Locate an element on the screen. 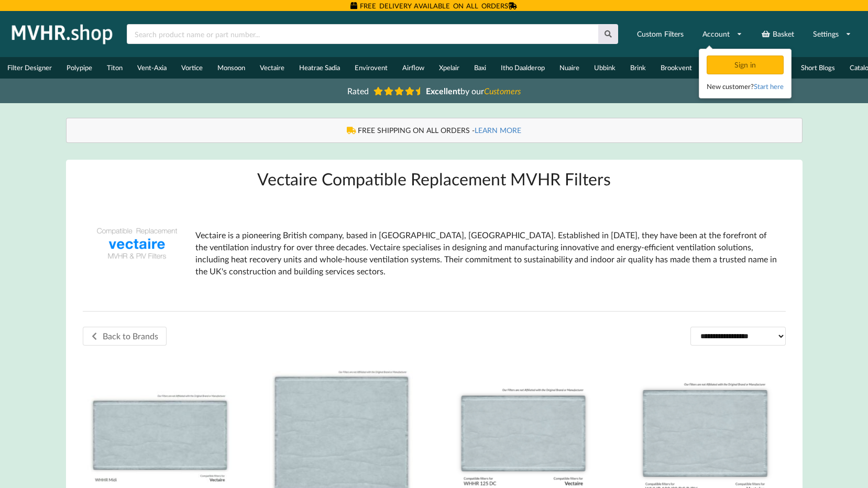  a: Airflow is located at coordinates (414, 68).